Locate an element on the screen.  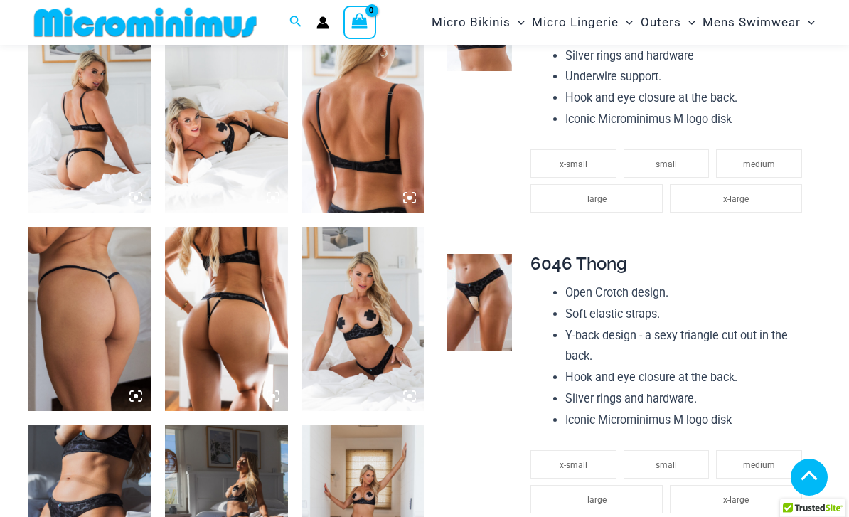
span: Micro Lingerie is located at coordinates (575, 22).